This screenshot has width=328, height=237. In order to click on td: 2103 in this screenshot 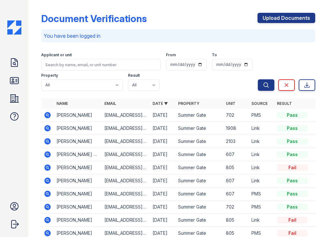, I will do `click(236, 141)`.